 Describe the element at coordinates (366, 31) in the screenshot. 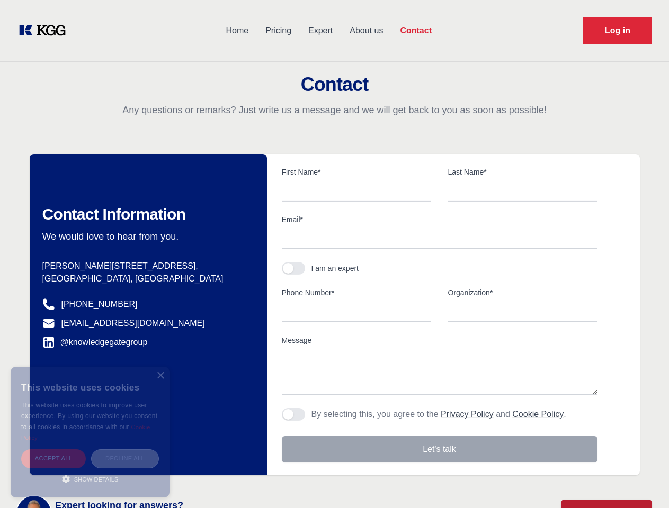

I see `a: About us` at that location.